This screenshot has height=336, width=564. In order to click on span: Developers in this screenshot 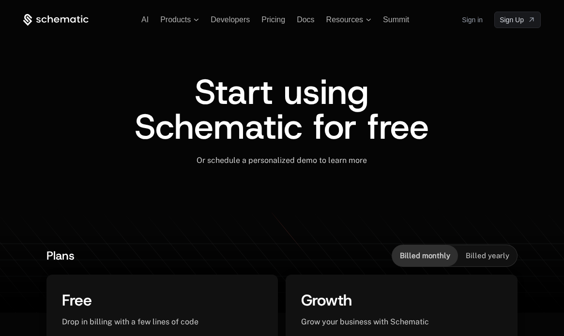, I will do `click(230, 19)`.